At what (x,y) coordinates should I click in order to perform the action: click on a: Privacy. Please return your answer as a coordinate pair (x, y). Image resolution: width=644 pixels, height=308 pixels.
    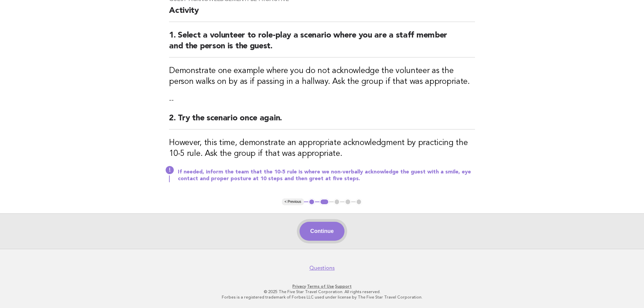
    Looking at the image, I should click on (299, 287).